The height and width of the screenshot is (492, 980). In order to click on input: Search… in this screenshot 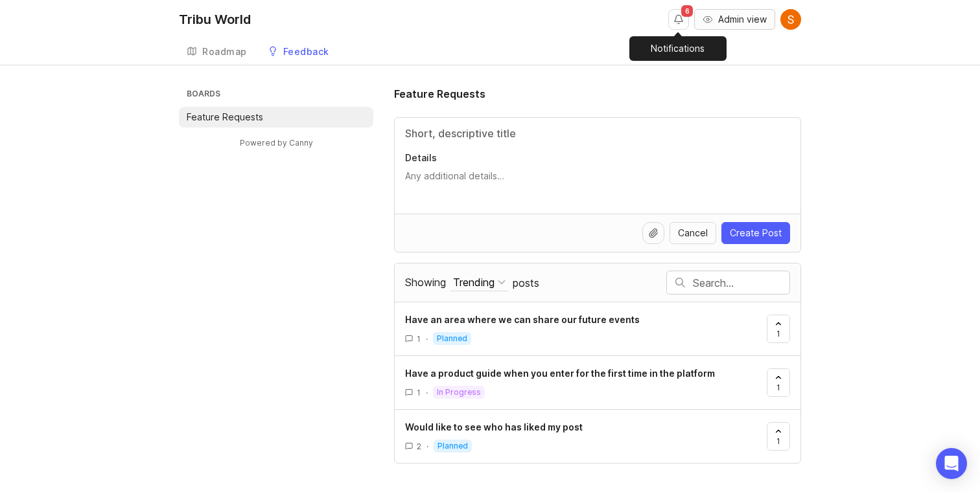, I will do `click(741, 283)`.